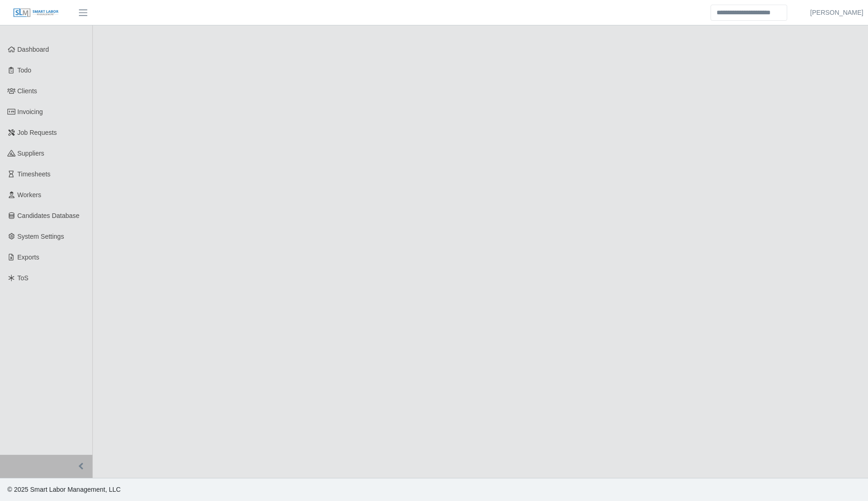  Describe the element at coordinates (37, 133) in the screenshot. I see `span: Job Requests` at that location.